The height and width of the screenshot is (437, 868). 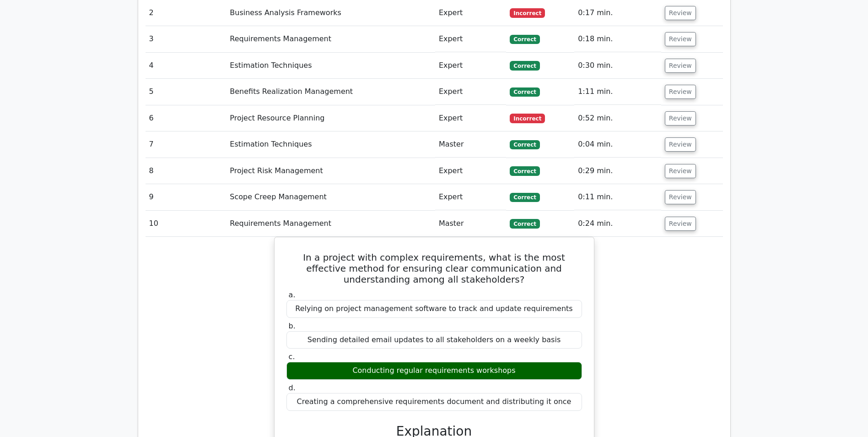 What do you see at coordinates (434, 308) in the screenshot?
I see `div: Relying on project management software to track and update requirements` at bounding box center [434, 308].